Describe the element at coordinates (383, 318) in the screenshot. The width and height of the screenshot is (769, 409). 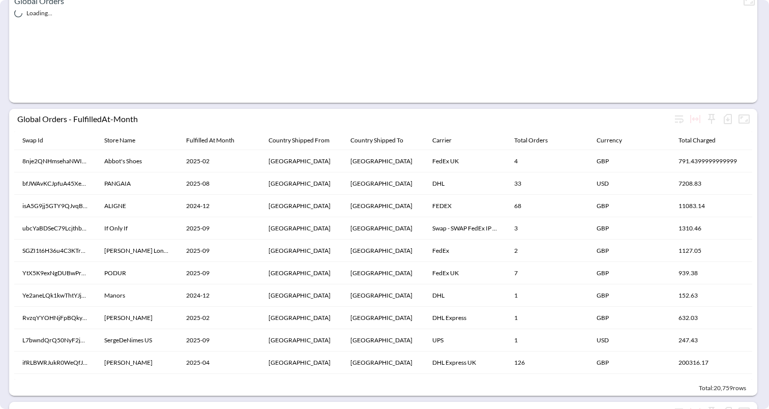
I see `th: Australia` at that location.